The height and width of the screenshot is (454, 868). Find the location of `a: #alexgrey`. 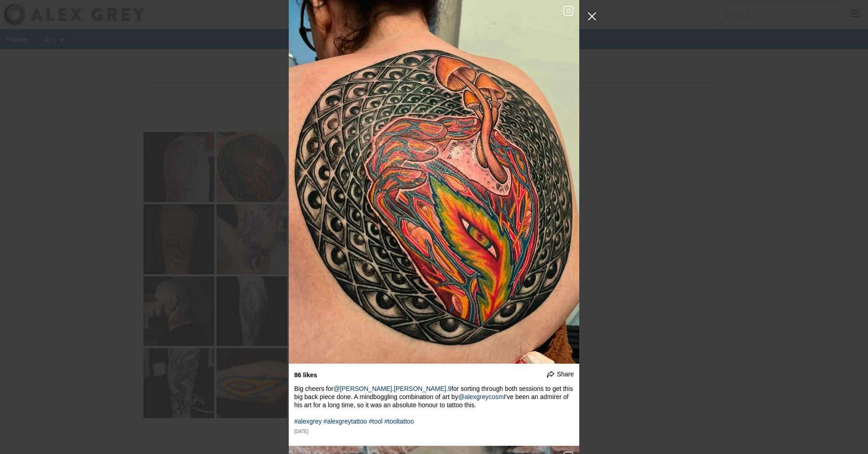

a: #alexgrey is located at coordinates (308, 421).